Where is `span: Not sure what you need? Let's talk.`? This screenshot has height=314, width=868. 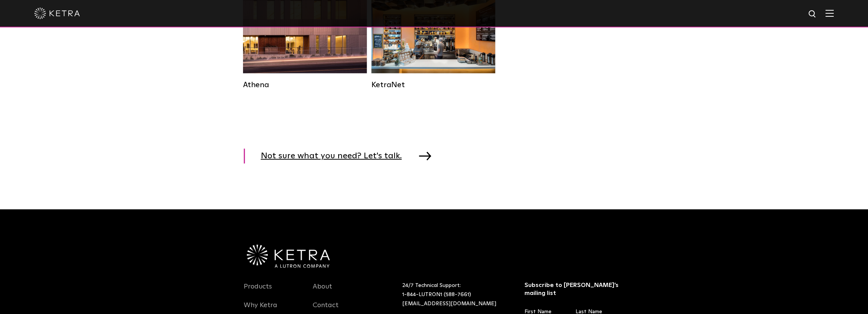
span: Not sure what you need? Let's talk. is located at coordinates (337, 156).